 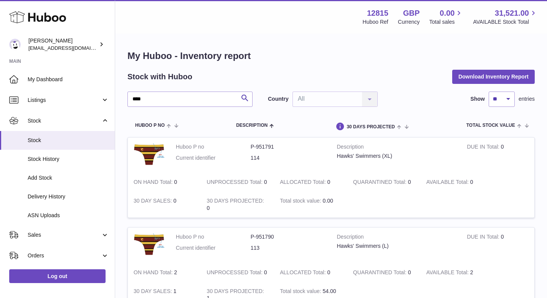 What do you see at coordinates (288, 237) in the screenshot?
I see `dd: P-951790` at bounding box center [288, 237].